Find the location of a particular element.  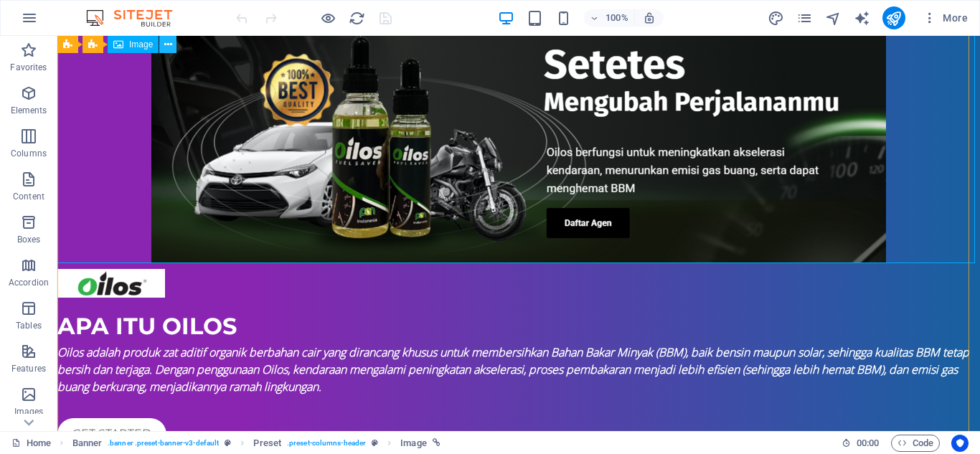

button: More is located at coordinates (945, 18).